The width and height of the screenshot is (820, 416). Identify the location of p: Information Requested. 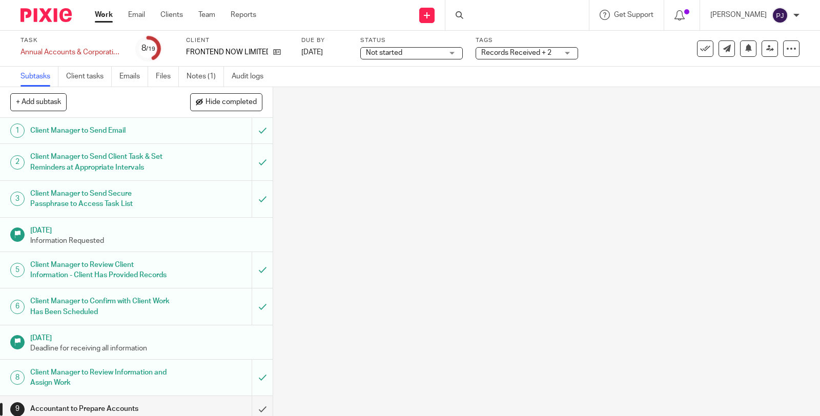
(147, 241).